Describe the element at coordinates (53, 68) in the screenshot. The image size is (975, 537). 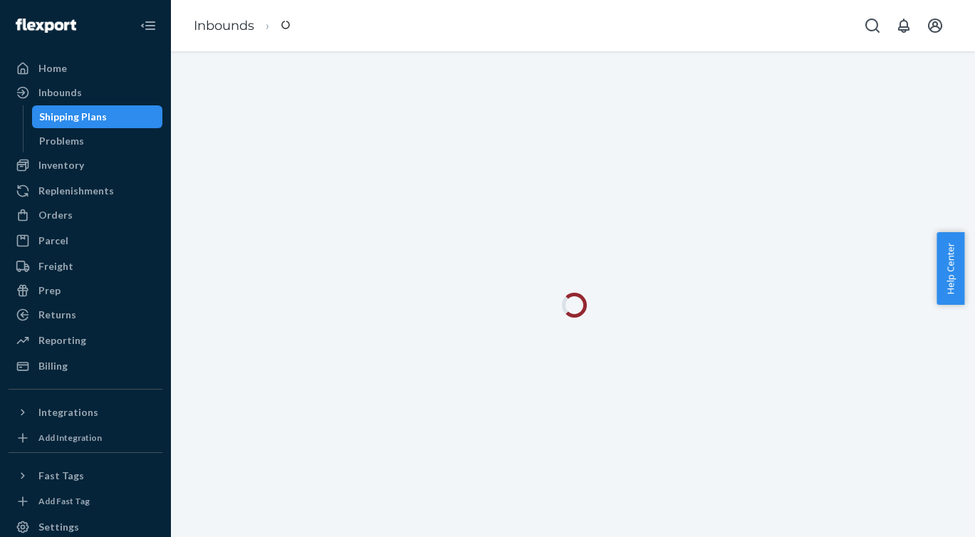
I see `div: Home` at that location.